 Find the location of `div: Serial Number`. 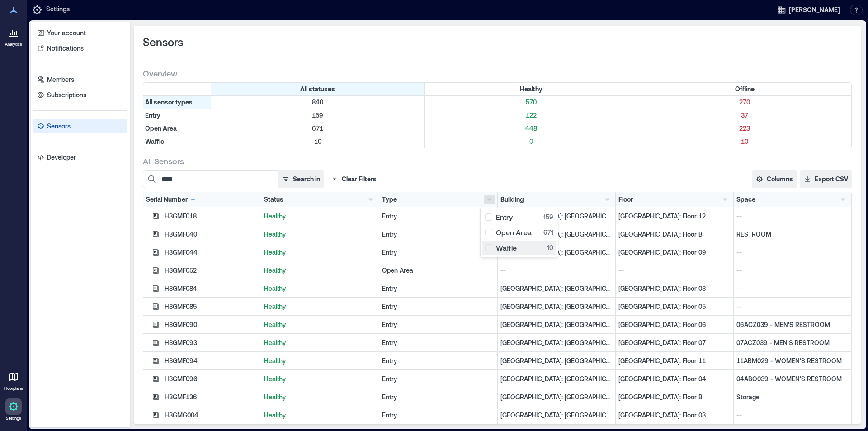

div: Serial Number is located at coordinates (171, 200).